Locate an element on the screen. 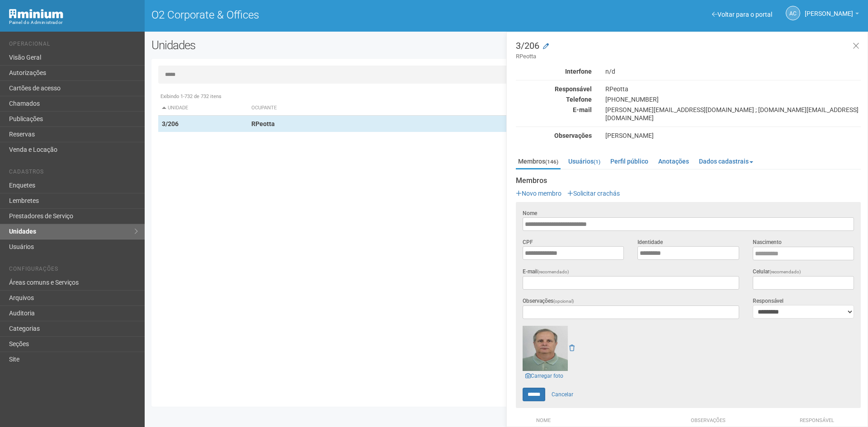 The width and height of the screenshot is (868, 427). a: Membros(146) is located at coordinates (538, 162).